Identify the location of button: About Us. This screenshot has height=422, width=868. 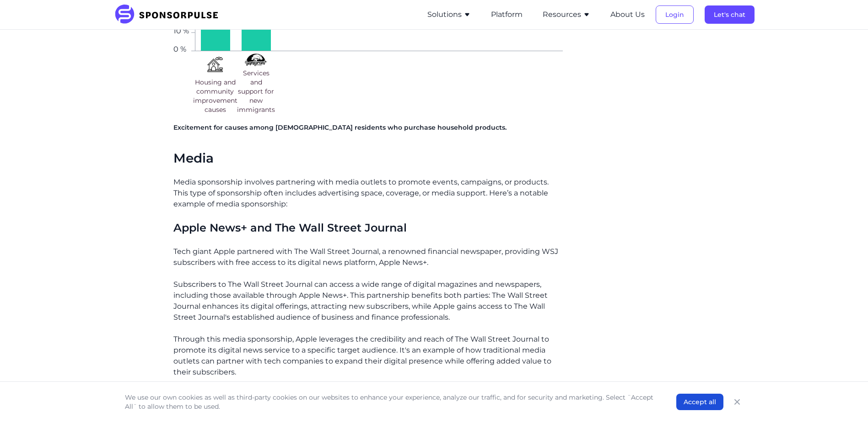
(627, 15).